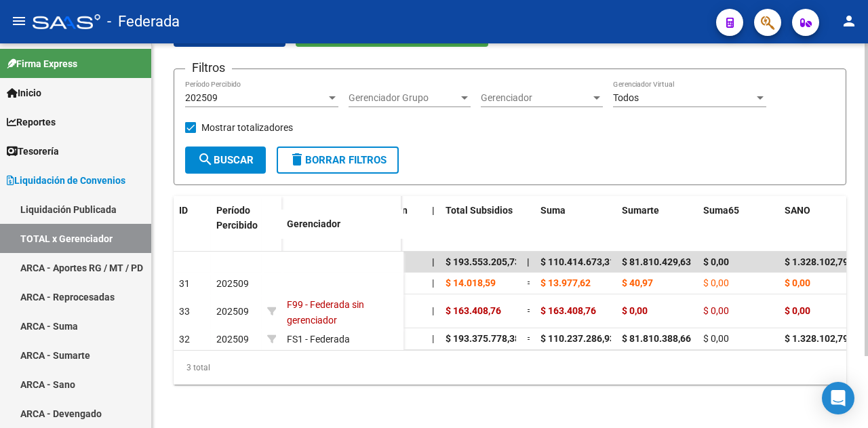 The height and width of the screenshot is (428, 868). What do you see at coordinates (640, 211) in the screenshot?
I see `span: Sumarte` at bounding box center [640, 211].